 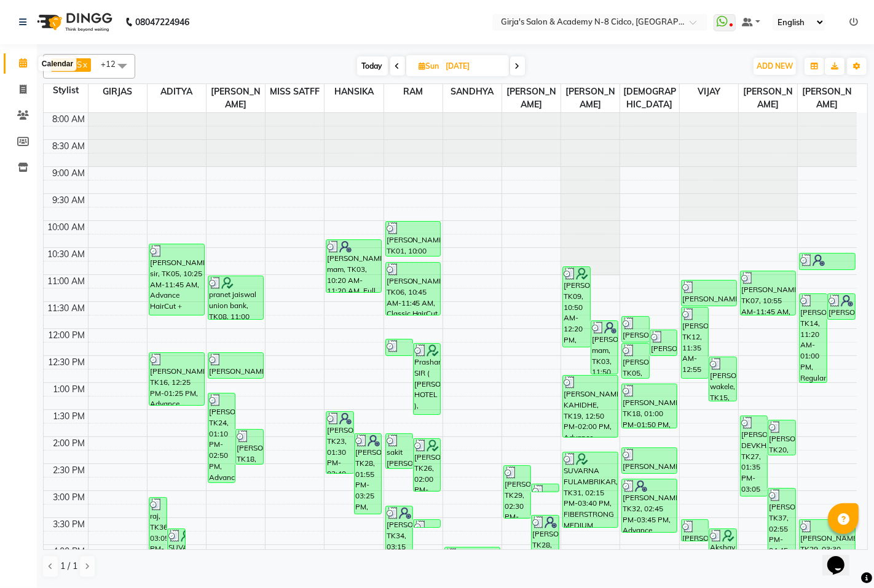 I want to click on div: 12:30 PM, so click(x=67, y=362).